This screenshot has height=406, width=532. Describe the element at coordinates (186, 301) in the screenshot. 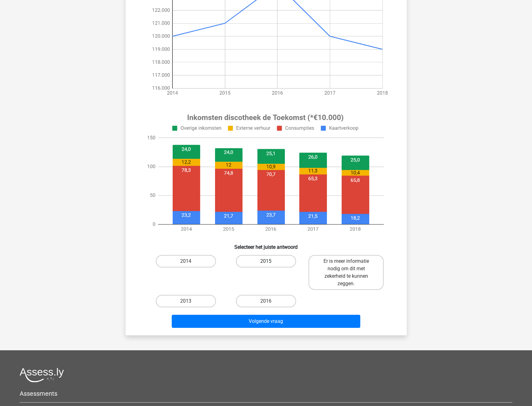

I see `label: 2013` at that location.